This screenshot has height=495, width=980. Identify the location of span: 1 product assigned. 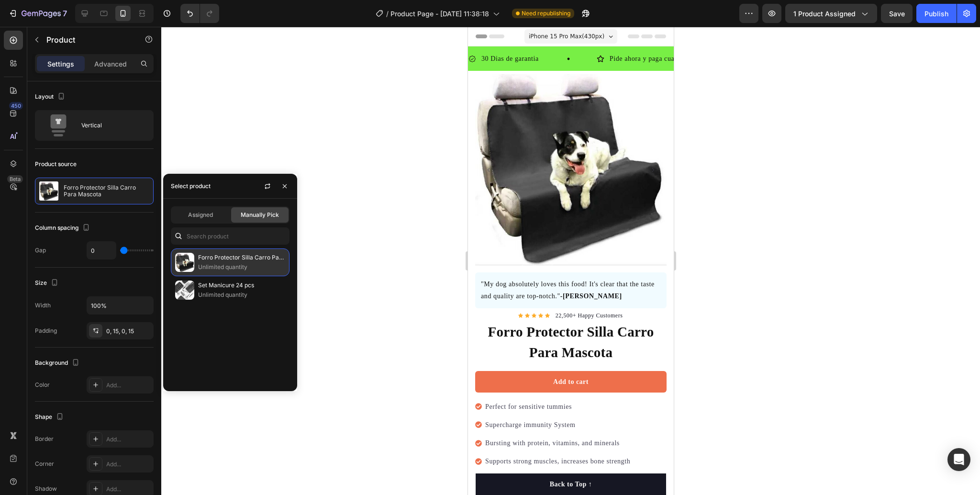
(825, 13).